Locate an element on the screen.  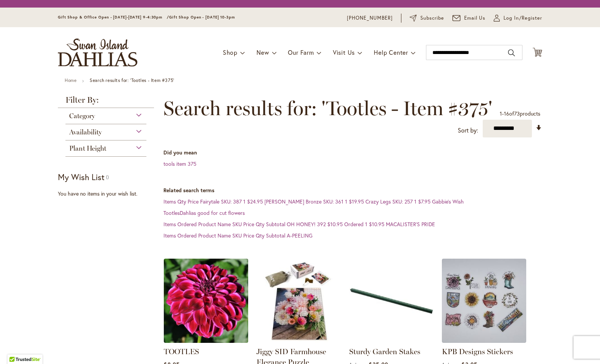
label: Sort by: is located at coordinates (467, 131).